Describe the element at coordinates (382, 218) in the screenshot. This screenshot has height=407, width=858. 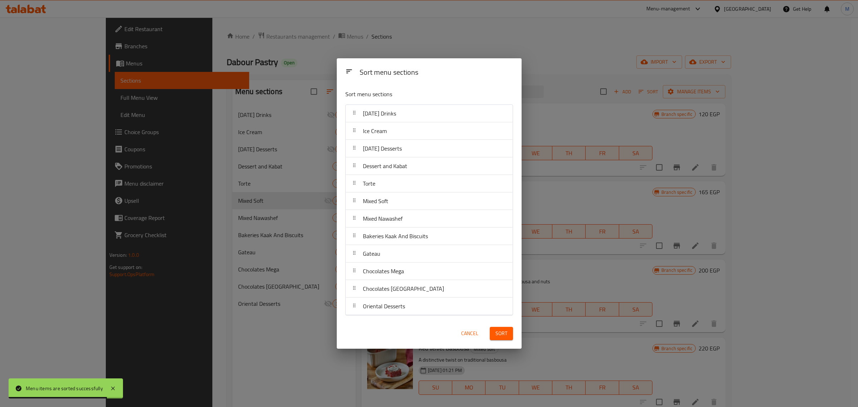
I see `span: Mixed Nawashef` at that location.